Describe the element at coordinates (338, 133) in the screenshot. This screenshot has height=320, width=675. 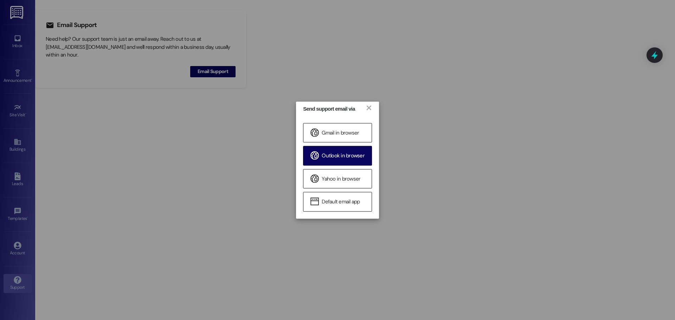
I see `a: Gmail in browser` at that location.